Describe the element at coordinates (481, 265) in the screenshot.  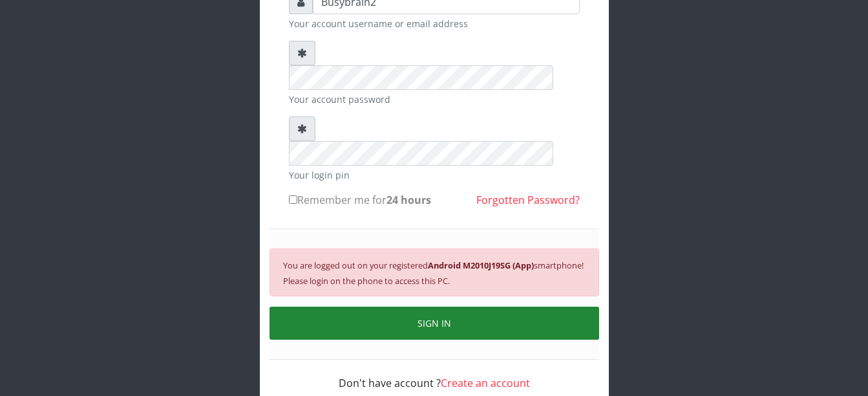
I see `b: Android M2010J19SG (App)` at that location.